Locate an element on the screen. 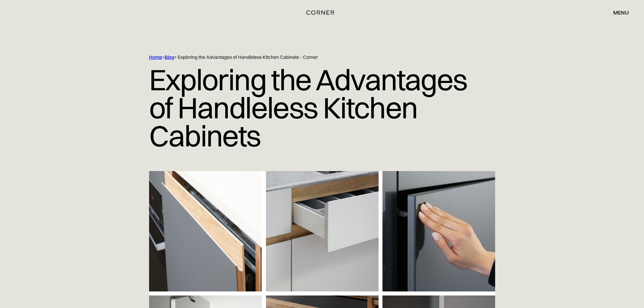 Image resolution: width=644 pixels, height=308 pixels. a: home is located at coordinates (322, 12).